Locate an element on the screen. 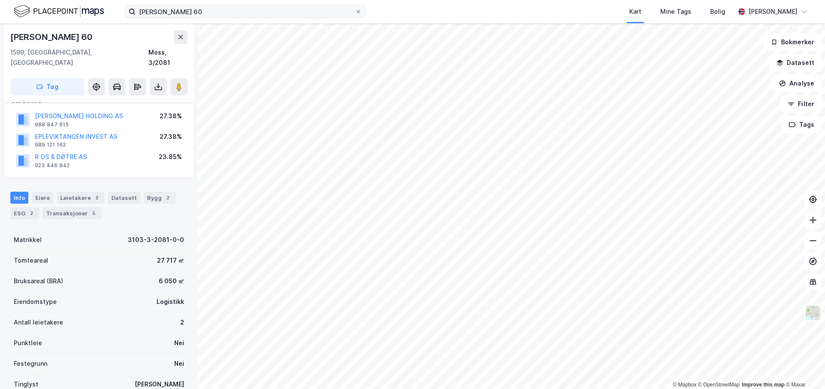  div: Info is located at coordinates (19, 198).